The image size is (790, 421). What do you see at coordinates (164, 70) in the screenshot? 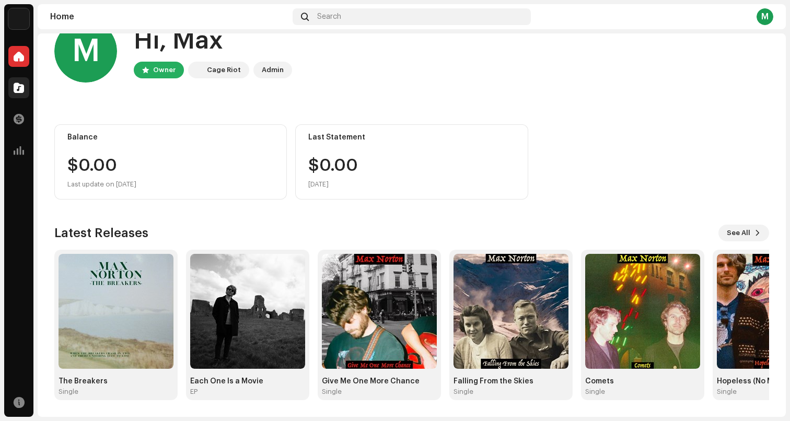
I see `div: Owner` at bounding box center [164, 70].